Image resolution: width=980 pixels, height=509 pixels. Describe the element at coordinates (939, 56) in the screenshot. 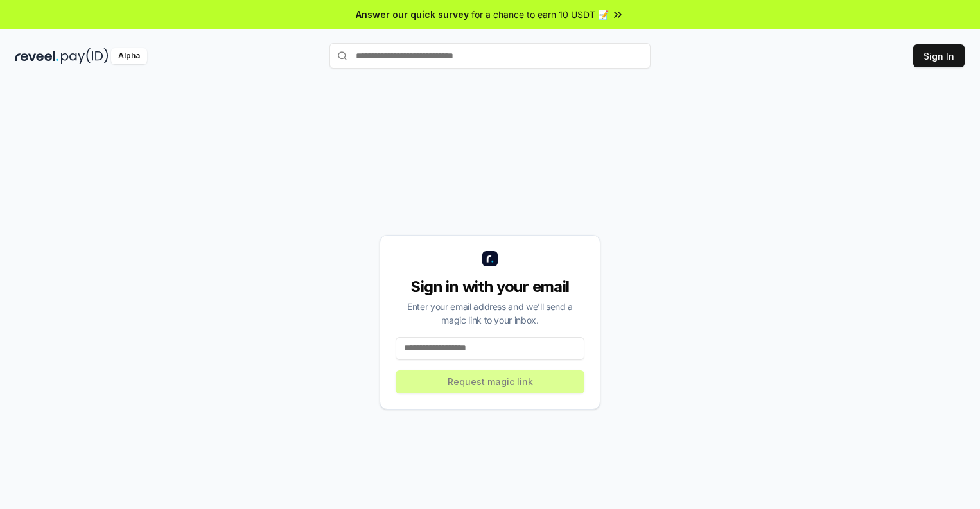

I see `button: Sign In` at that location.